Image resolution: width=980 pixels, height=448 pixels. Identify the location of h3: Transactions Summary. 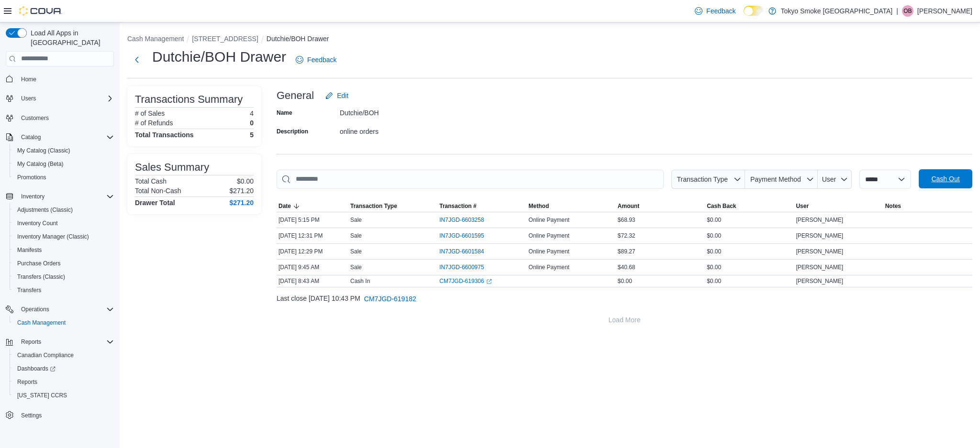
(189, 99).